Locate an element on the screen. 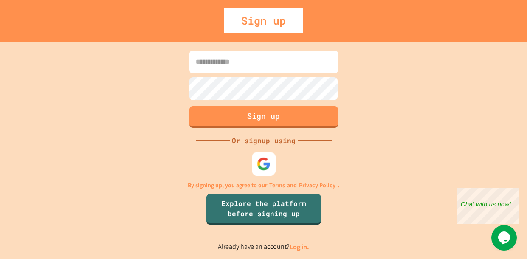 This screenshot has height=259, width=527. p: Chat with us now! is located at coordinates (29, 16).